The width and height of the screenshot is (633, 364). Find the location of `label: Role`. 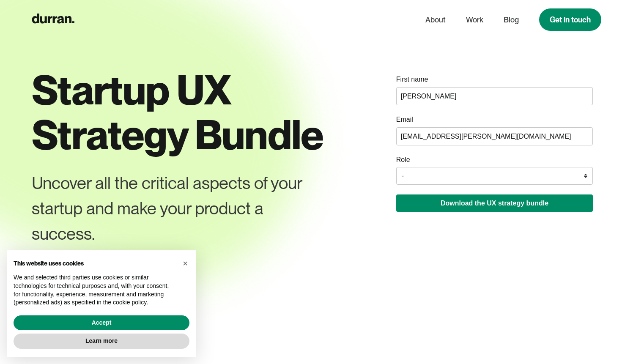

label: Role is located at coordinates (403, 160).